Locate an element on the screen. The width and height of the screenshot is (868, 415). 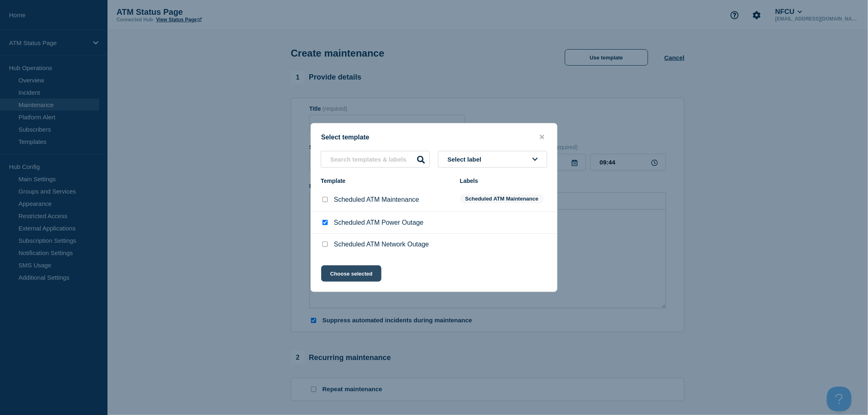
div: Labels is located at coordinates (503, 181).